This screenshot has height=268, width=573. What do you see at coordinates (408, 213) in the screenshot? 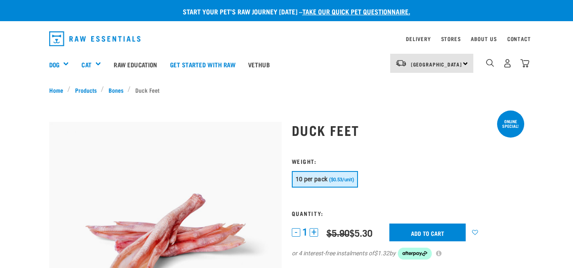
I see `h3: Quantity:` at bounding box center [408, 213].